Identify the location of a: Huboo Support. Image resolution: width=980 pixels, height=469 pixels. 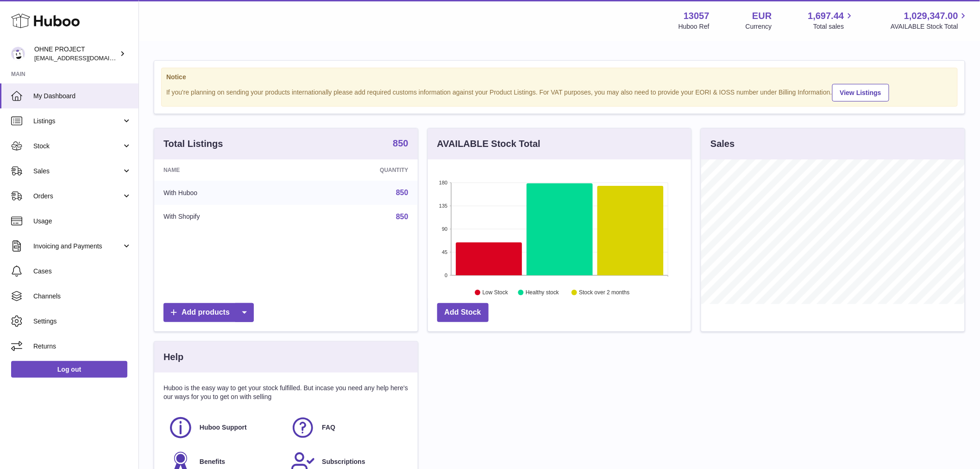
(224, 428).